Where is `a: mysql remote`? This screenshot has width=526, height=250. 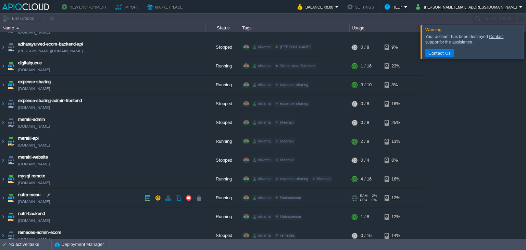 a: mysql remote is located at coordinates (32, 177).